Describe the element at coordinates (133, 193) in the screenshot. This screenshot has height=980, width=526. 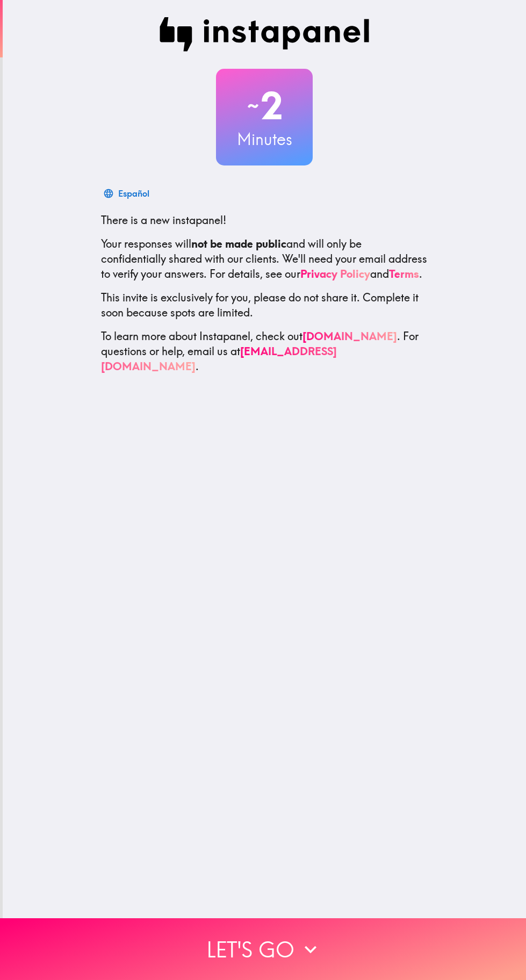
I see `div: Español` at that location.